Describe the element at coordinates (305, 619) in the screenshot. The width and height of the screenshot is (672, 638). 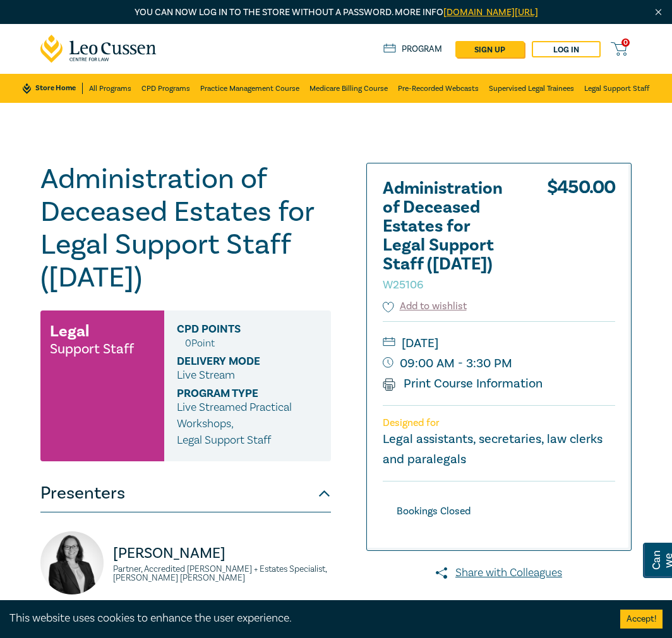
I see `div: This website uses cookies to enhance the user experience.` at that location.